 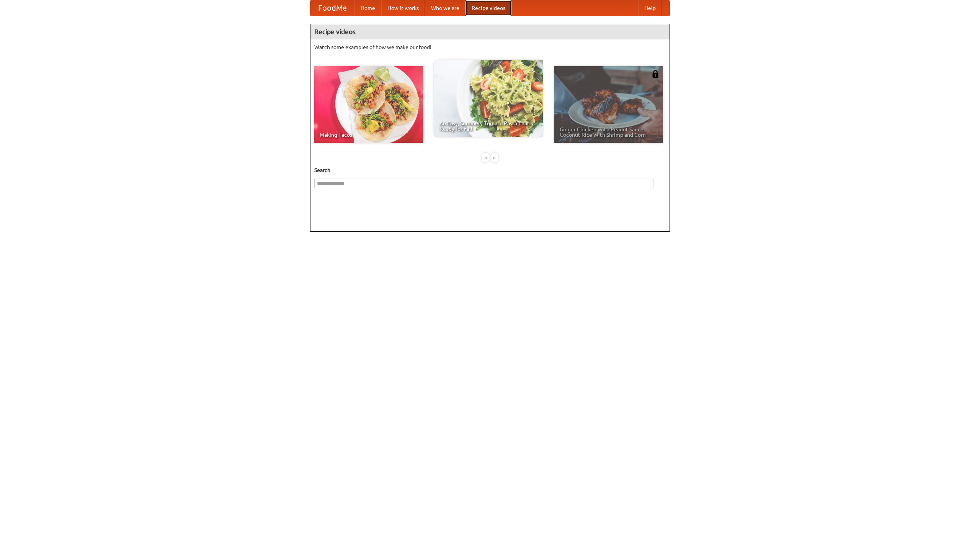 I want to click on a: Who we are, so click(x=445, y=8).